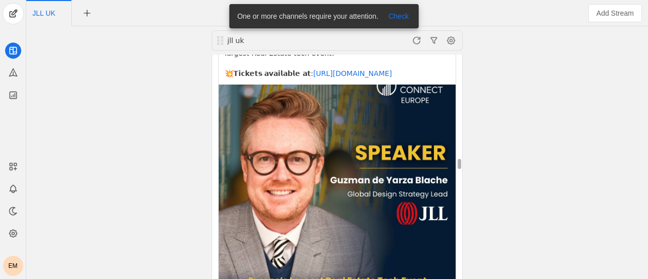  Describe the element at coordinates (615, 13) in the screenshot. I see `span: Add Stream` at that location.